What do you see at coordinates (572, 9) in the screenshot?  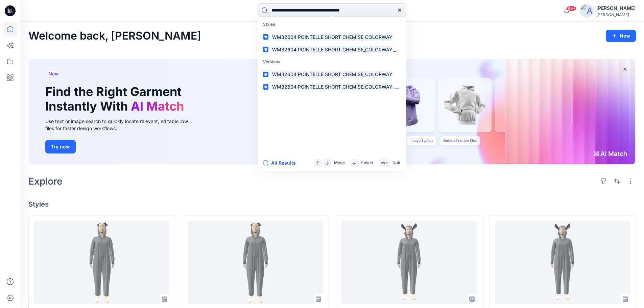 I see `span: 99+` at bounding box center [572, 9].